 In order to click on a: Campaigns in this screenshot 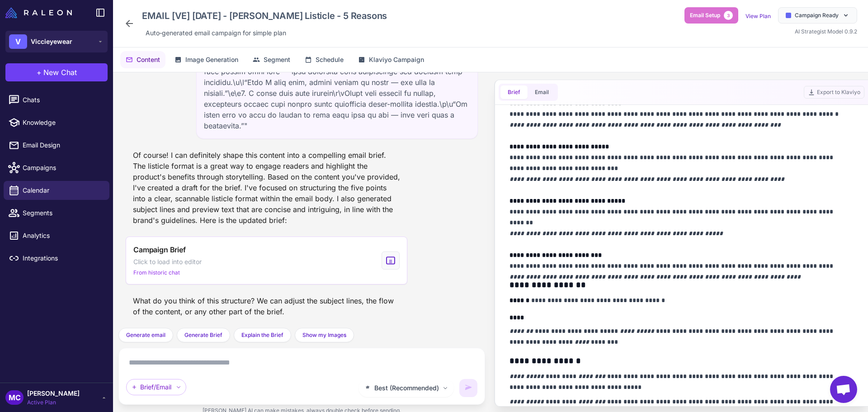, I will do `click(56, 167)`.